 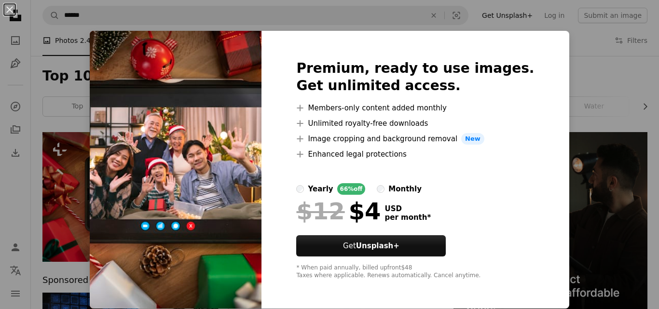 What do you see at coordinates (415, 272) in the screenshot?
I see `div: * When paid annually, billed upfront $48 Taxes where applicable. Renews automatically. Cancel any...` at bounding box center [415, 272].